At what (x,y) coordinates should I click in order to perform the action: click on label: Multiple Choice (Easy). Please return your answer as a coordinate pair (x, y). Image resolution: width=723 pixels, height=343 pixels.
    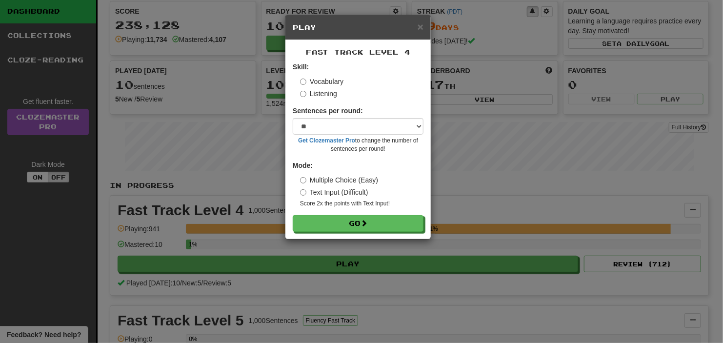
    Looking at the image, I should click on (339, 180).